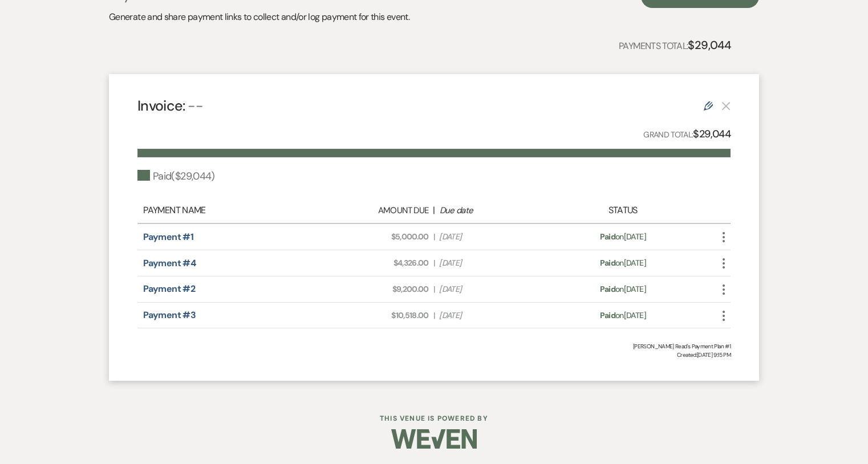 This screenshot has width=868, height=464. What do you see at coordinates (376, 211) in the screenshot?
I see `div: Amount Due` at bounding box center [376, 211].